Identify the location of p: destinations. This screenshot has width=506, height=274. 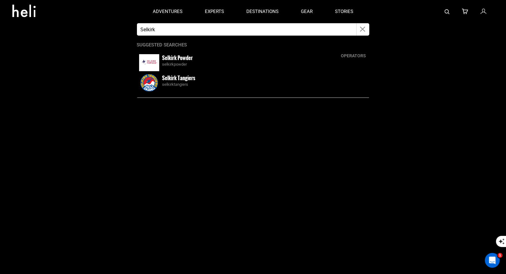
(263, 11).